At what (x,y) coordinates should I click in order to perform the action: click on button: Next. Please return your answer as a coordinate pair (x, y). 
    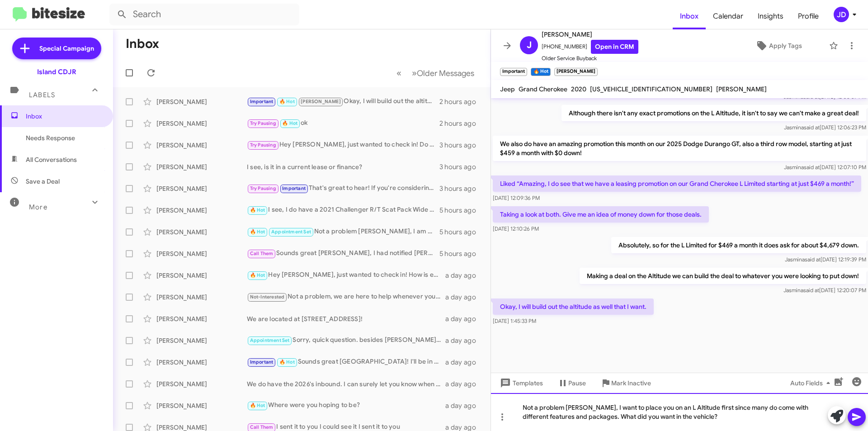
    Looking at the image, I should click on (443, 73).